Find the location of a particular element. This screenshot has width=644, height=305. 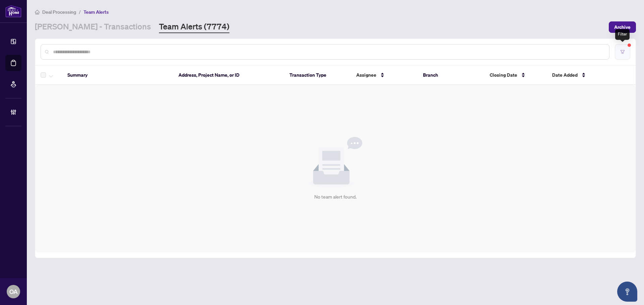

span: Assignee is located at coordinates (367, 75).